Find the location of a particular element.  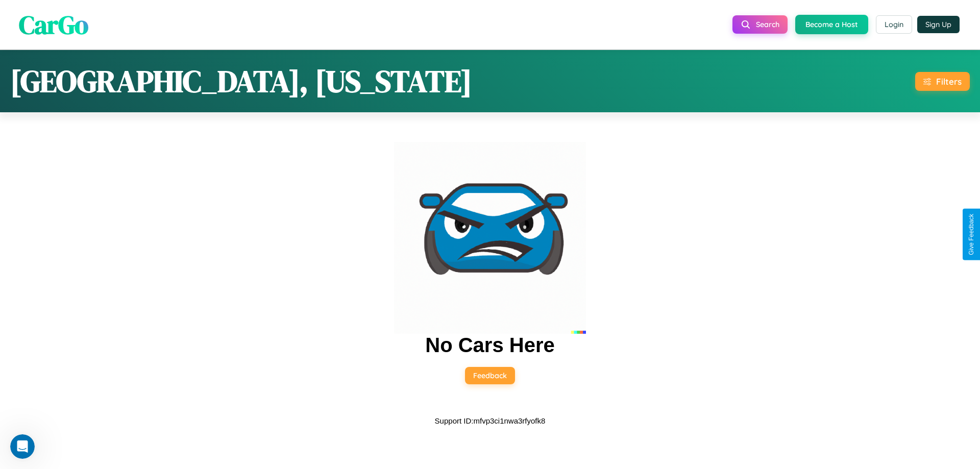

button: Feedback is located at coordinates (490, 376).